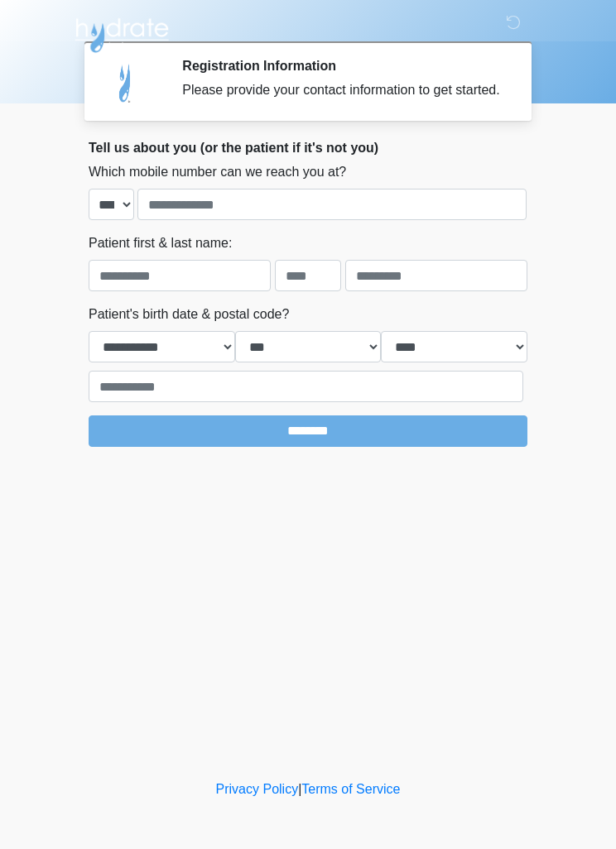 This screenshot has width=616, height=849. I want to click on a: Privacy Policy, so click(257, 789).